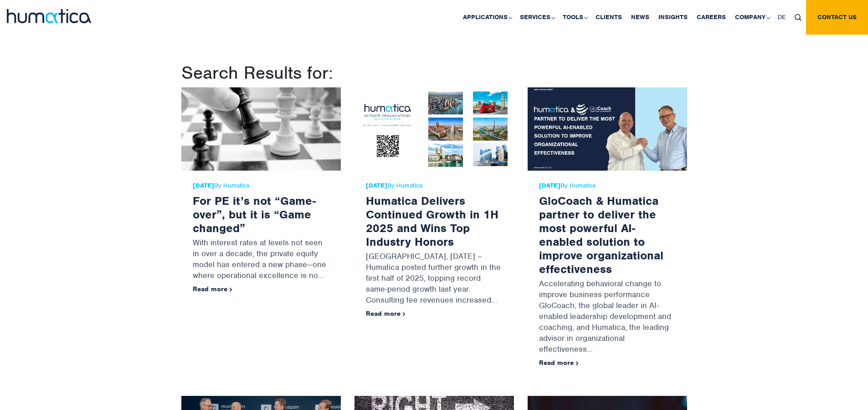 This screenshot has width=868, height=410. I want to click on a: For PE it’s not “Game-over”, but it is “Game changed”, so click(255, 215).